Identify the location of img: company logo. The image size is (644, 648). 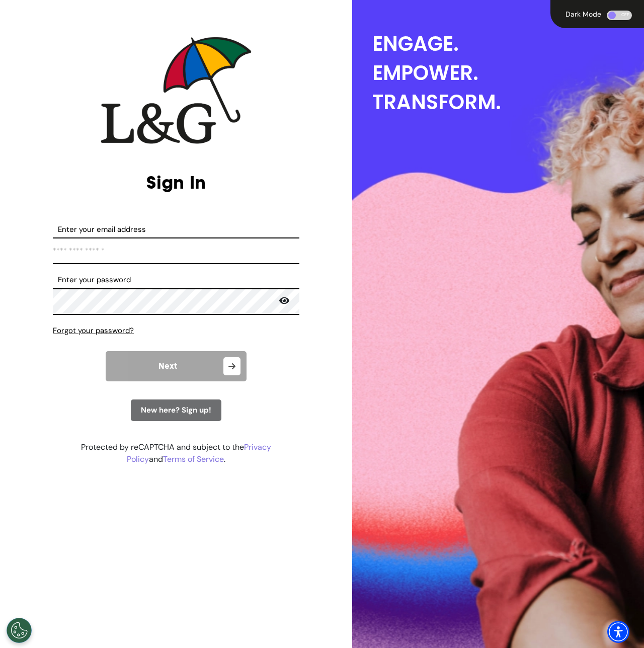
(176, 90).